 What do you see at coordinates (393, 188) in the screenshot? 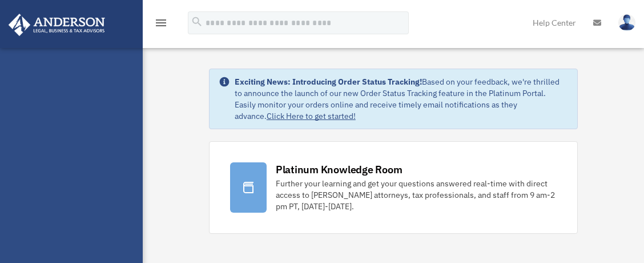
I see `a: Platinum Knowledge Room Further your learning and get your questions answered real-time with dire...` at bounding box center [393, 188].